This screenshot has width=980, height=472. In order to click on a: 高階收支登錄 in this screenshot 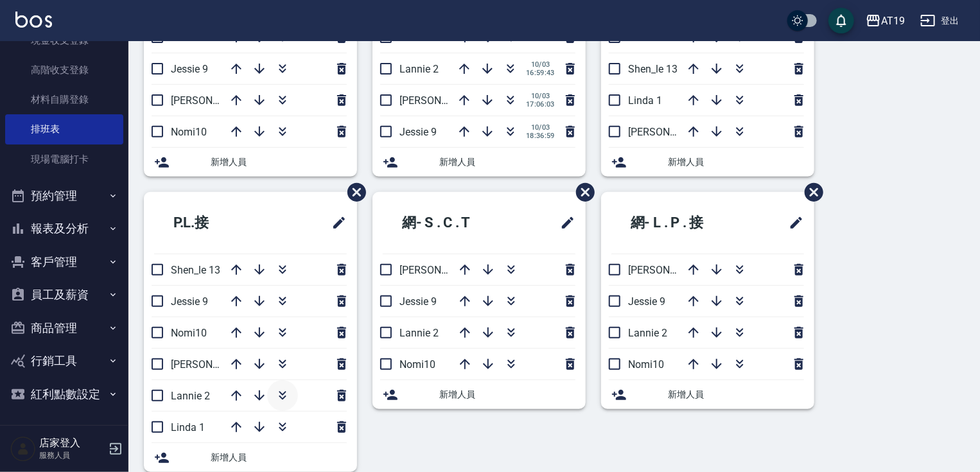, I will do `click(64, 70)`.